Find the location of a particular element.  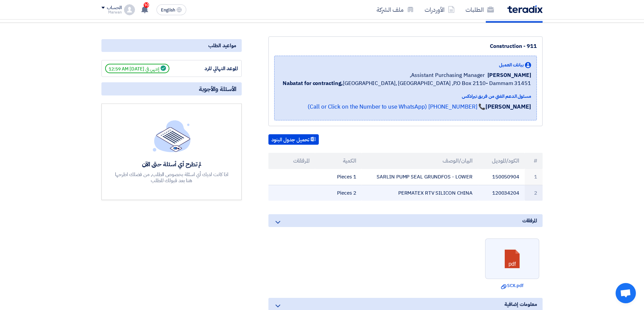

td: 1 Pieces is located at coordinates (339, 177).